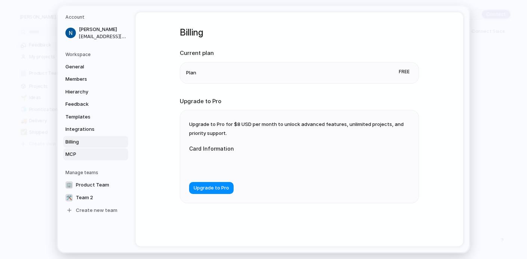  I want to click on span: Product Team, so click(92, 185).